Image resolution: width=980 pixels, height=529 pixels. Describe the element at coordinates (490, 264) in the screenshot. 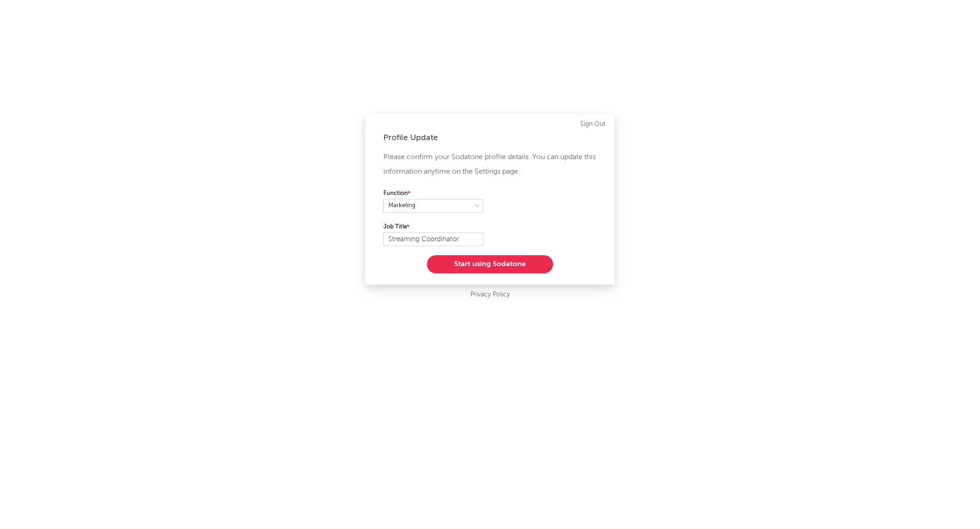

I see `button: Start using Sodatone` at that location.